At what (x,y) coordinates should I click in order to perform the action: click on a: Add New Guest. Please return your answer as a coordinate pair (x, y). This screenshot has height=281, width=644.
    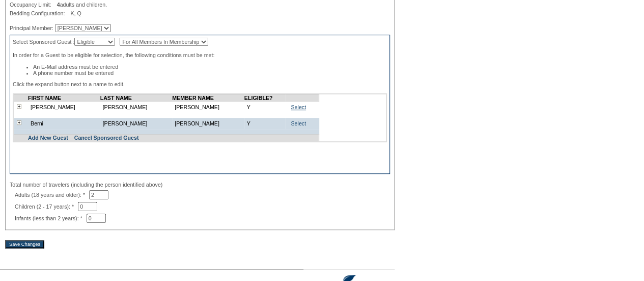
    Looking at the image, I should click on (48, 138).